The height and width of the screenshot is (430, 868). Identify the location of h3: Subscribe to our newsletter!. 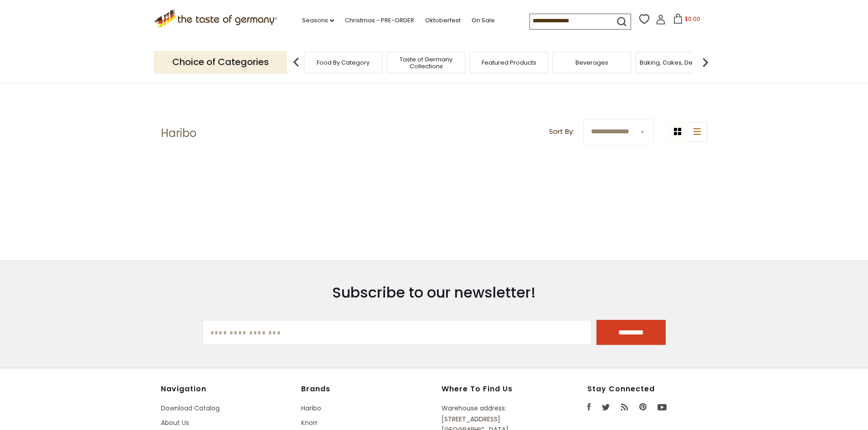
(434, 293).